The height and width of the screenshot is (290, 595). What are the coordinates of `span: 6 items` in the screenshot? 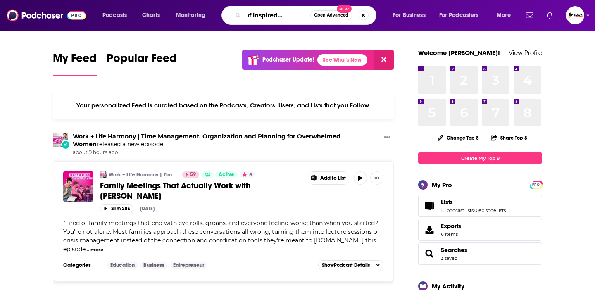 It's located at (451, 234).